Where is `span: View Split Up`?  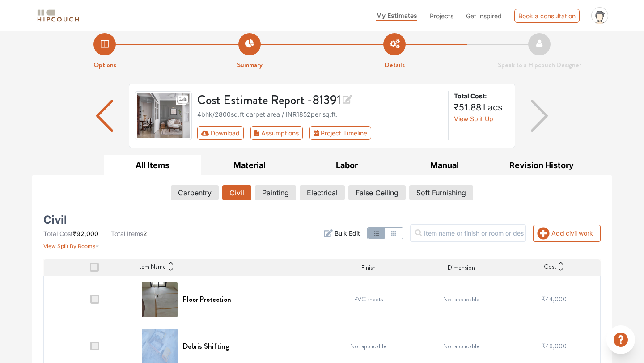 span: View Split Up is located at coordinates (473, 119).